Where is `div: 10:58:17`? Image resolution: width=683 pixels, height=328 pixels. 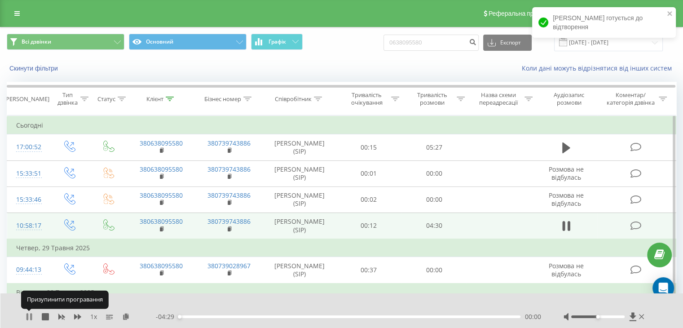
div: 10:58:17 is located at coordinates (28, 225).